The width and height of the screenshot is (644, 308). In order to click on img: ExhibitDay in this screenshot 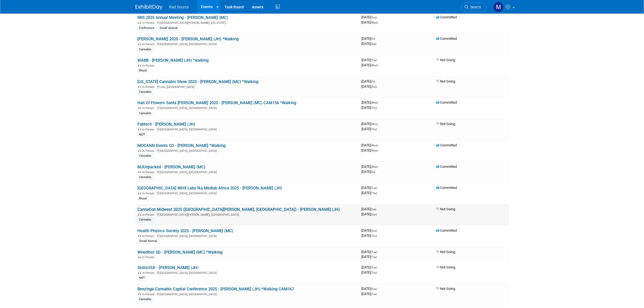, I will do `click(149, 7)`.